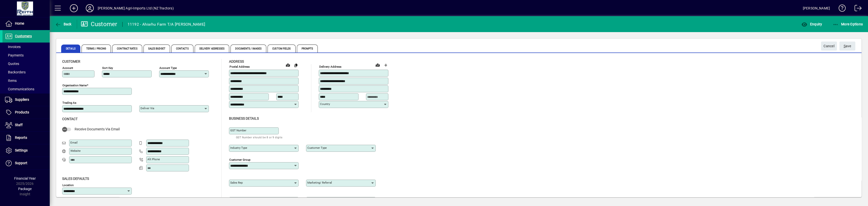  What do you see at coordinates (23, 36) in the screenshot?
I see `span: Customers` at bounding box center [23, 36].